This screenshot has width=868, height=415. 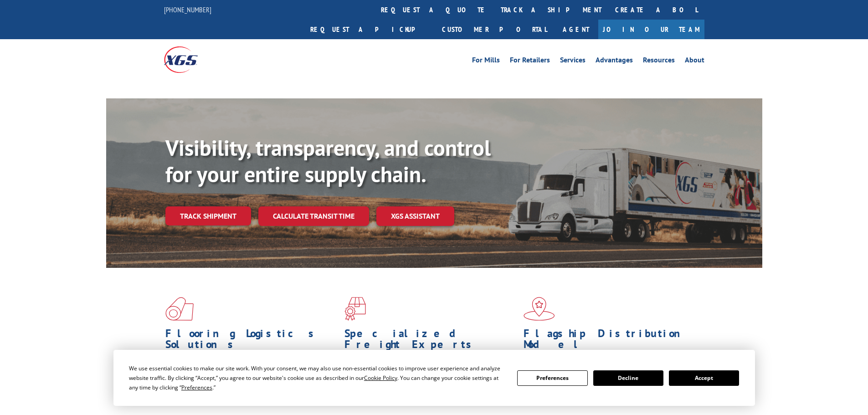 I want to click on a: About, so click(x=695, y=61).